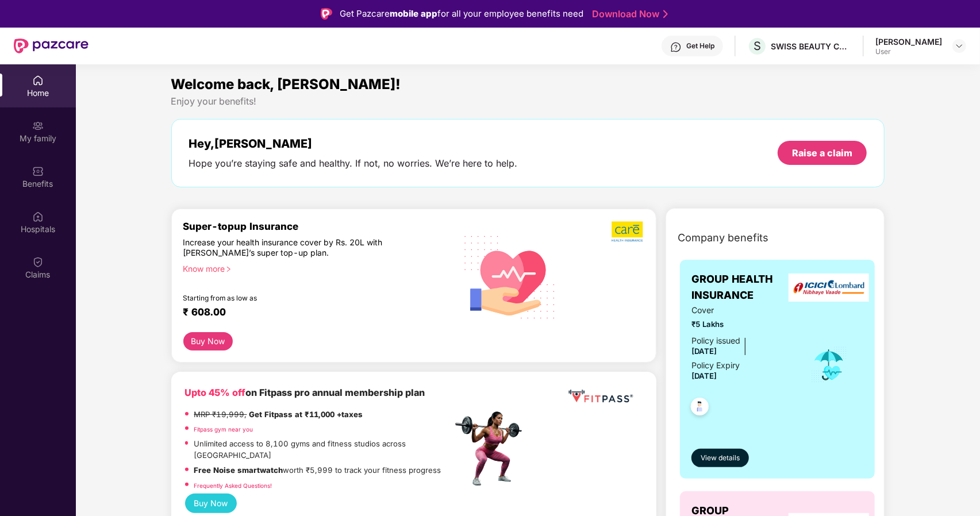 The width and height of the screenshot is (980, 516). What do you see at coordinates (743, 287) in the screenshot?
I see `span: GROUP HEALTH INSURANCE` at bounding box center [743, 287].